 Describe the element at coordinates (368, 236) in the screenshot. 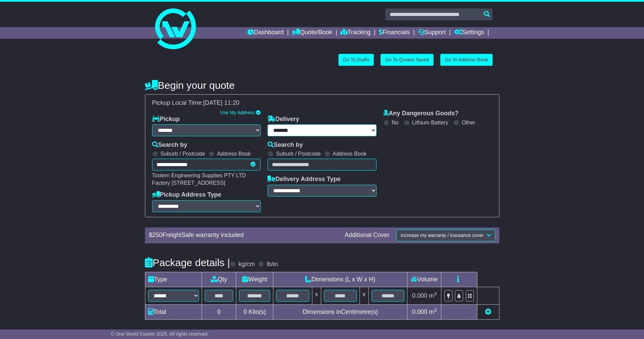

I see `div: Additional Cover` at that location.